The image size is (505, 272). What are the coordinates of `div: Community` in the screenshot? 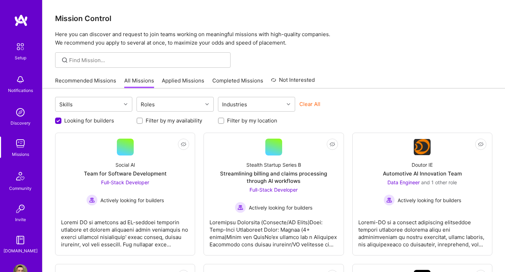 It's located at (20, 188).